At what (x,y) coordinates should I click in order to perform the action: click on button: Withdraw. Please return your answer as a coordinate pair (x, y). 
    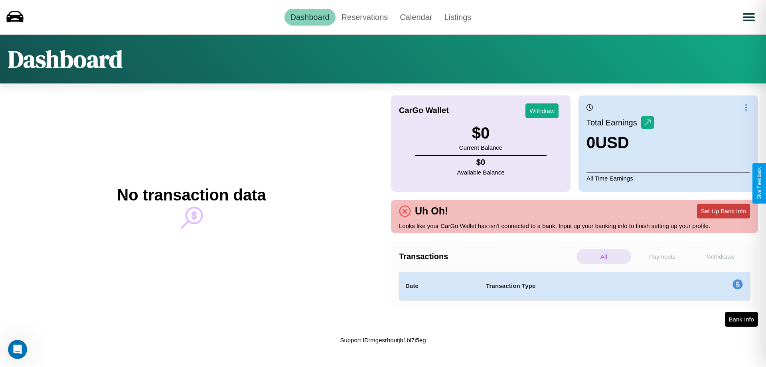
    Looking at the image, I should click on (542, 111).